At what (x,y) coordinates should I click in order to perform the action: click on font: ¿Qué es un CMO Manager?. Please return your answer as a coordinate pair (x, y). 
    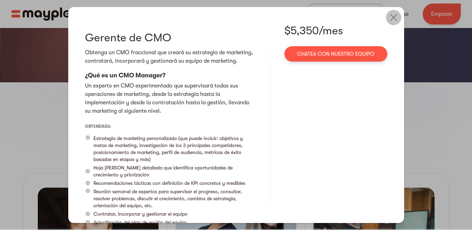
    Looking at the image, I should click on (125, 75).